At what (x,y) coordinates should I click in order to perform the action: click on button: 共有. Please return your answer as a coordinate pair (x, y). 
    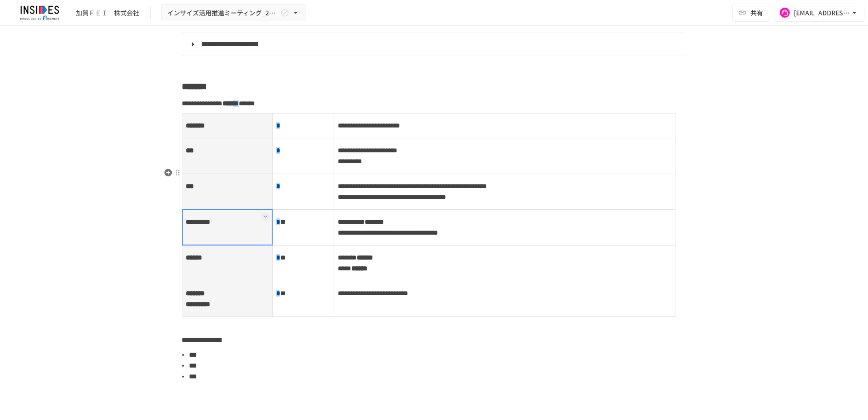
    Looking at the image, I should click on (751, 13).